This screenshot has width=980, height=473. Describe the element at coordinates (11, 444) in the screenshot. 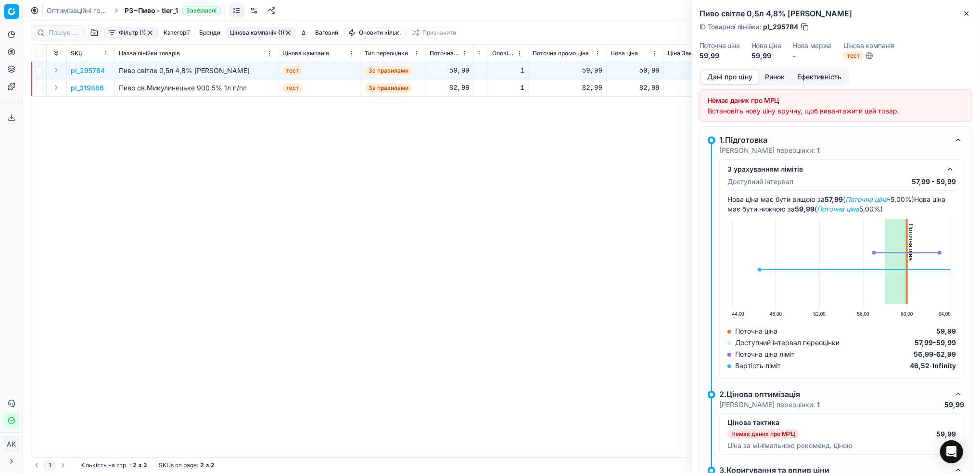

I see `button: AK` at that location.